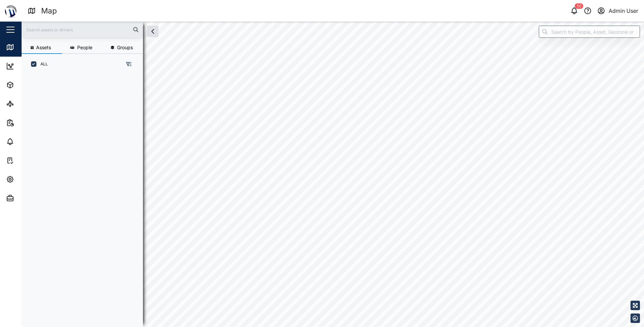  What do you see at coordinates (27, 160) in the screenshot?
I see `div: Tasks` at bounding box center [27, 160].